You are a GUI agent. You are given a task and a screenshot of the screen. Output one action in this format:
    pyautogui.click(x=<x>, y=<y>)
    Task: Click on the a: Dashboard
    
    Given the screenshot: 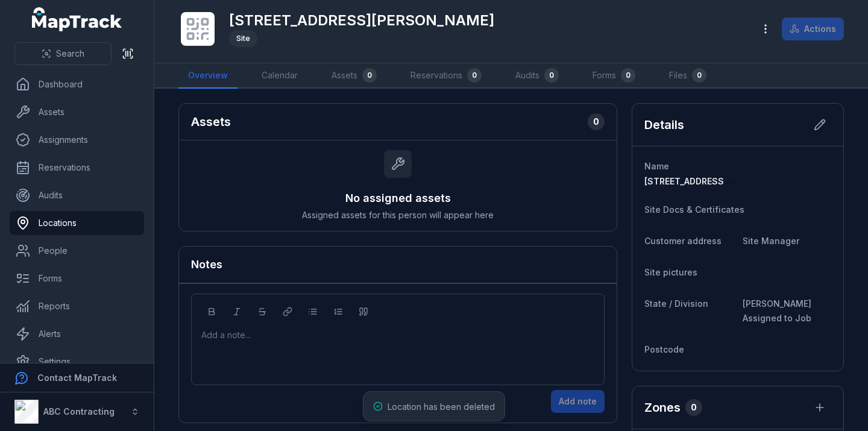 What is the action you would take?
    pyautogui.click(x=77, y=84)
    